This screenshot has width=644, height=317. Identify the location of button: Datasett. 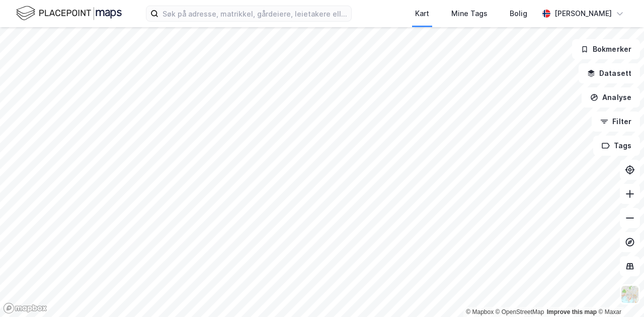
(609, 73).